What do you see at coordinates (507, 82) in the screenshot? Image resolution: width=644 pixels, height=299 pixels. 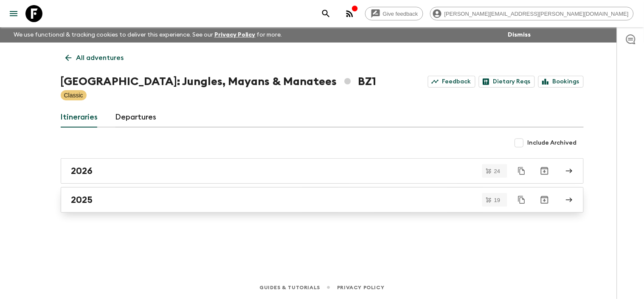 I see `a: Dietary Reqs` at bounding box center [507, 82].